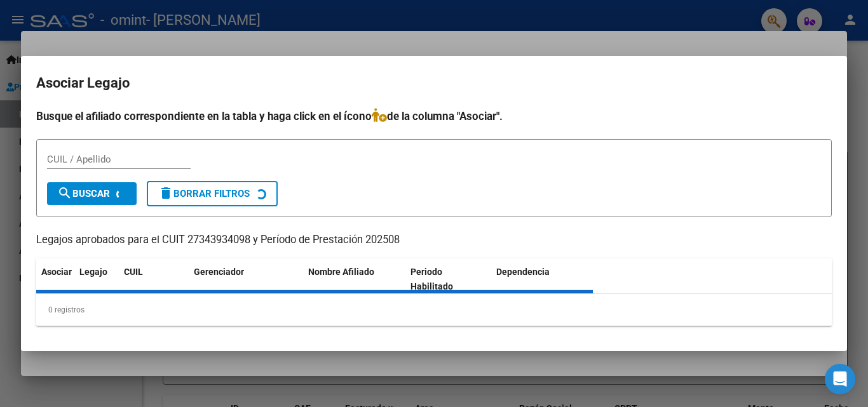 This screenshot has width=868, height=407. What do you see at coordinates (354, 279) in the screenshot?
I see `datatable-header-cell: Nombre Afiliado` at bounding box center [354, 279].